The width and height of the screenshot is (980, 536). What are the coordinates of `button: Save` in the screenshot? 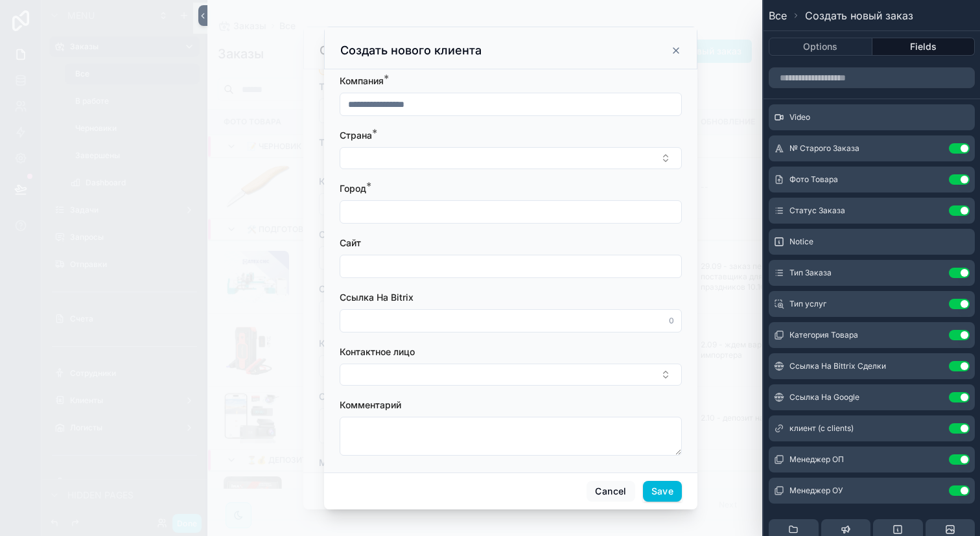 It's located at (662, 492).